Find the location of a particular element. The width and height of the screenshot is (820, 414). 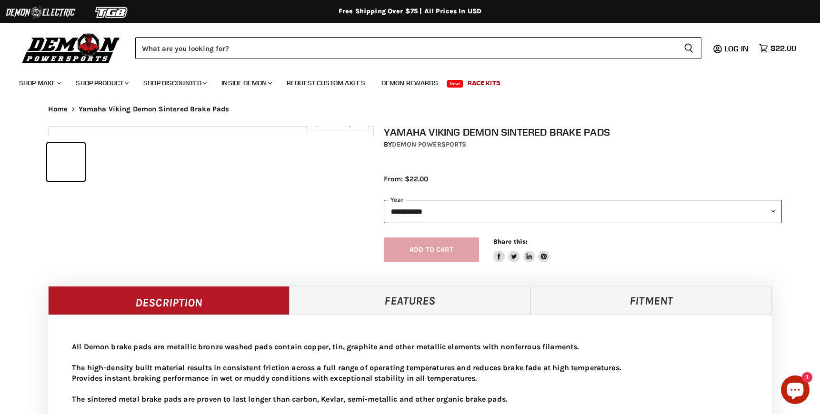

span: New! is located at coordinates (455, 84).